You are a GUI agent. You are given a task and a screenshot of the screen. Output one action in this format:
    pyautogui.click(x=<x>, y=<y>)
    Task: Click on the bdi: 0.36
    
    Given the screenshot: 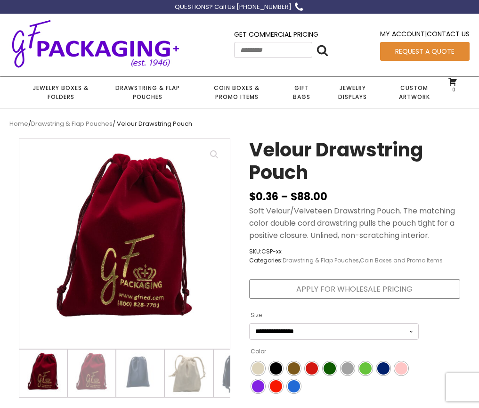 What is the action you would take?
    pyautogui.click(x=264, y=196)
    